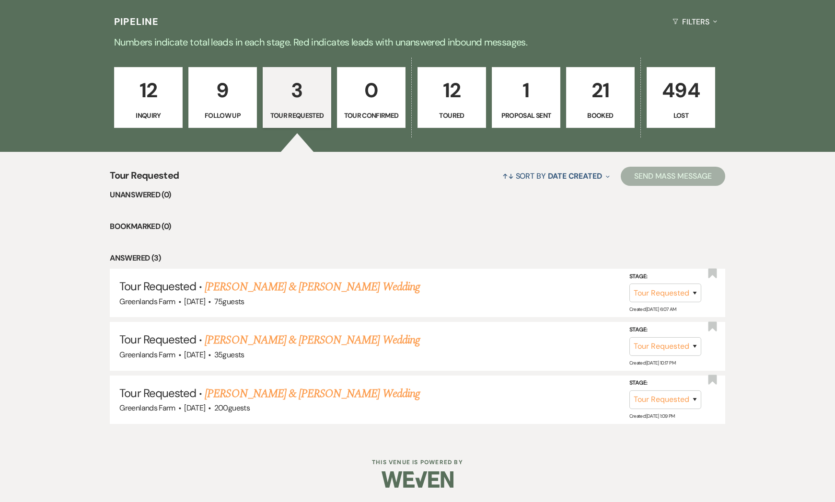  I want to click on p: Follow Up, so click(222, 115).